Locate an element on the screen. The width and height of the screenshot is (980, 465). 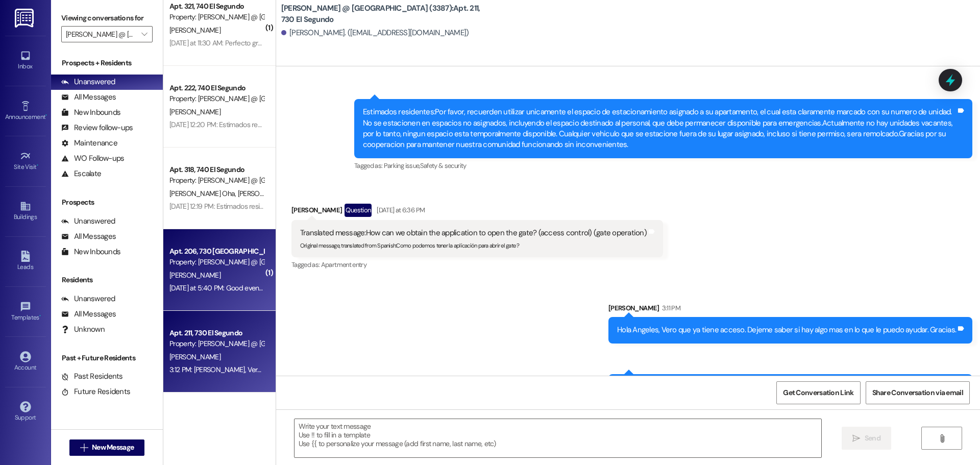
sub: Original message, translated from Spanish : Como podemos tener la aplicación para abrir el gate ? is located at coordinates (410, 245).